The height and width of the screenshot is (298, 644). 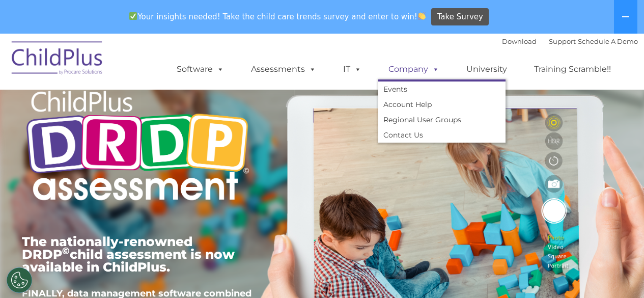 What do you see at coordinates (58, 59) in the screenshot?
I see `img: ChildPlus by Procare Solutions` at bounding box center [58, 59].